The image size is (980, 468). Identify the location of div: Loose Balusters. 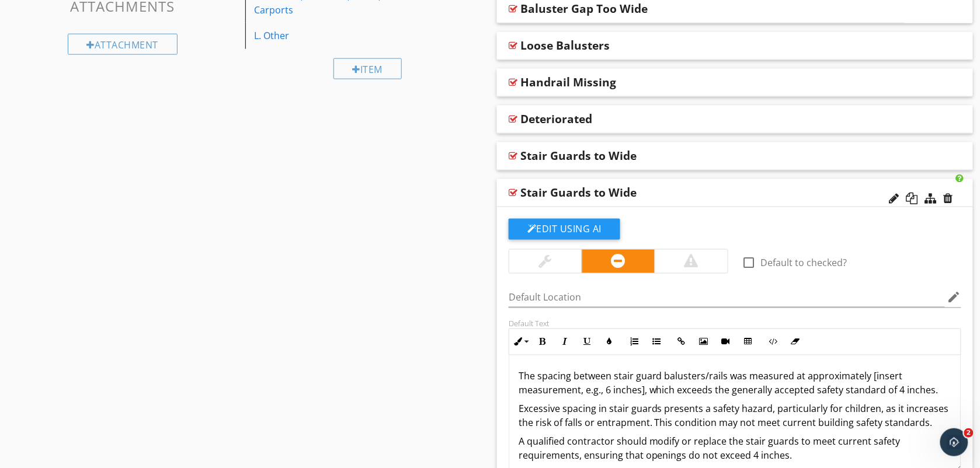
(565, 46).